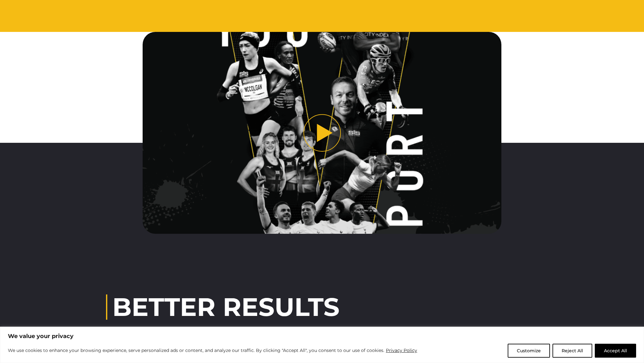  I want to click on button: Accept All, so click(615, 351).